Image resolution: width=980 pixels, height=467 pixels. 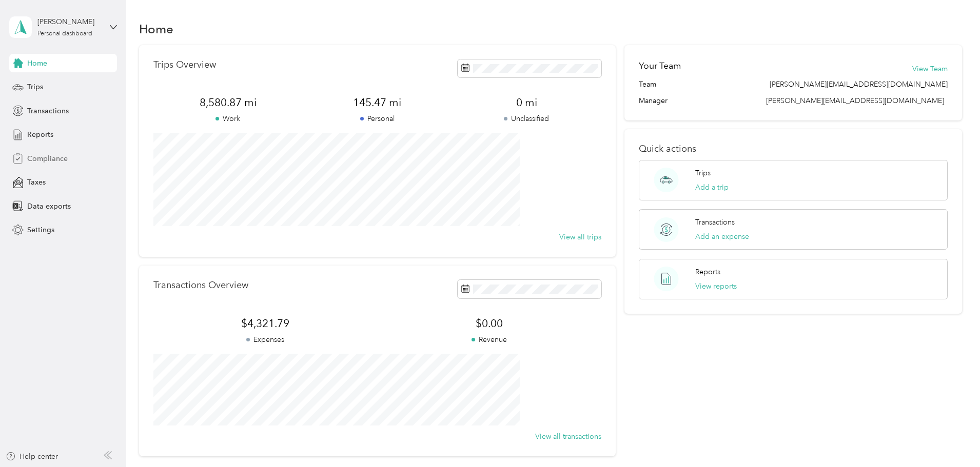 What do you see at coordinates (265, 324) in the screenshot?
I see `span: $4,321.79` at bounding box center [265, 324].